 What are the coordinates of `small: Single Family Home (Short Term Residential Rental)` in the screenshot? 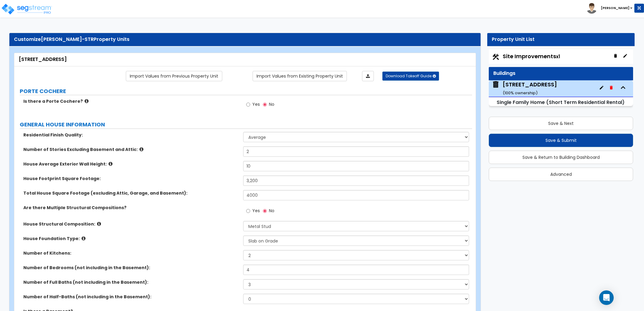 It's located at (560, 102).